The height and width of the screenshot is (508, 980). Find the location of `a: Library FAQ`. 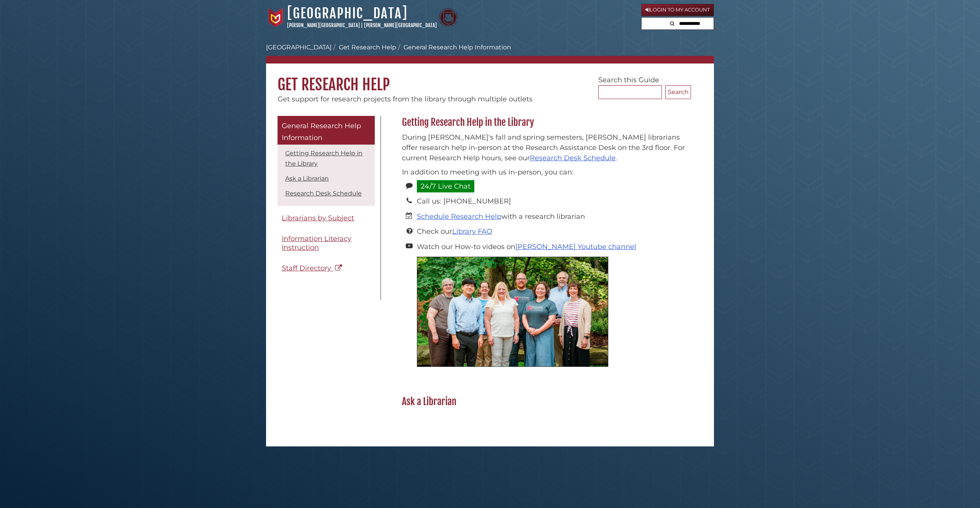

a: Library FAQ is located at coordinates (472, 231).